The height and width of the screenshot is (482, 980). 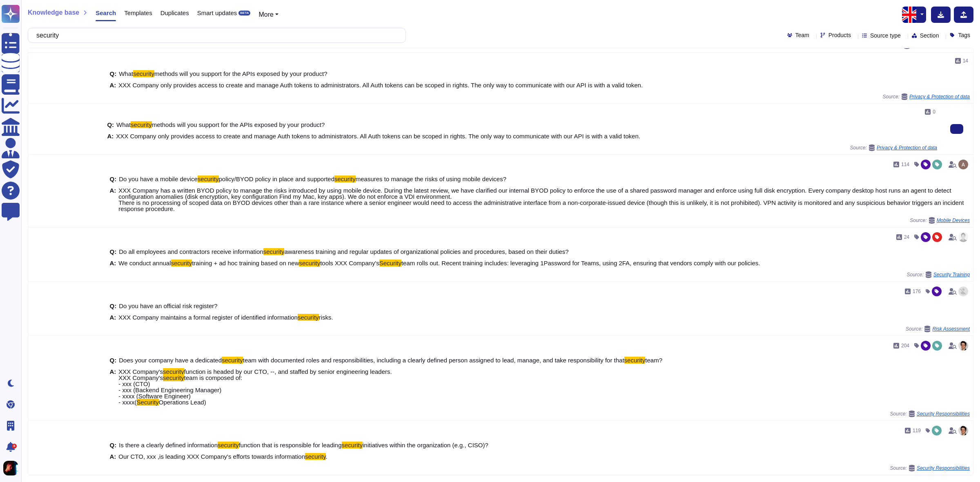 I want to click on span: training + ad hoc training based on new, so click(x=246, y=263).